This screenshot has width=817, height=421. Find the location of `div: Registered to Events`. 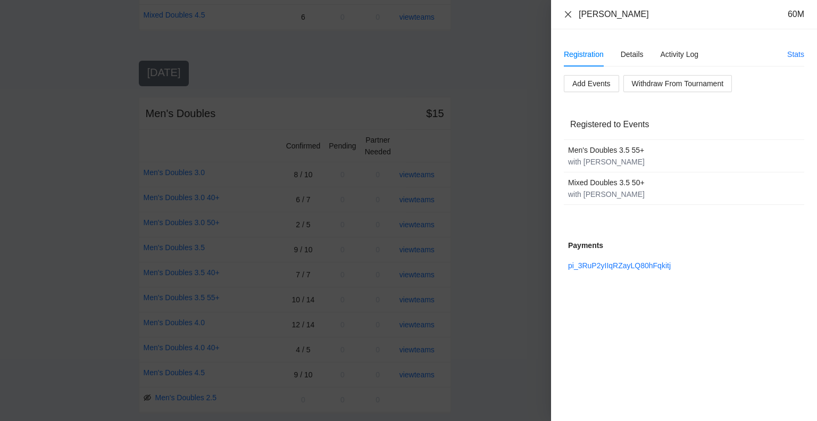

div: Registered to Events is located at coordinates (684, 124).